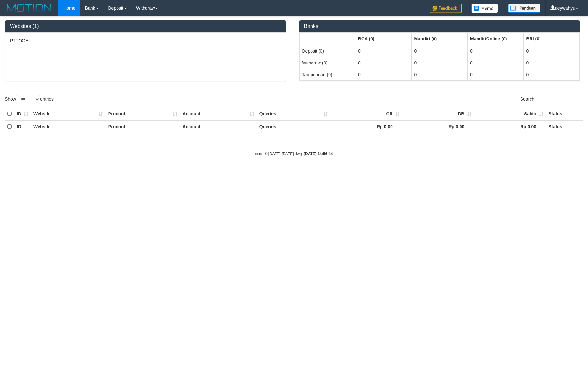 Image resolution: width=588 pixels, height=367 pixels. I want to click on td: Deposit (0), so click(327, 51).